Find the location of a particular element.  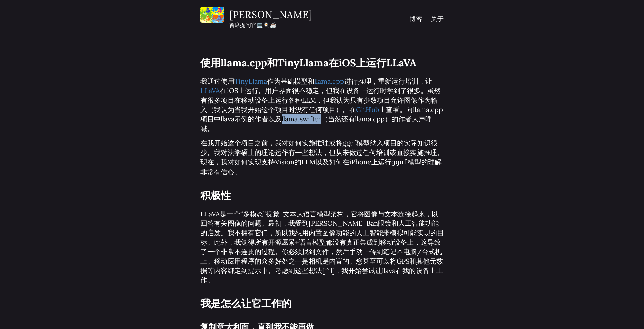

a: LLaVA is located at coordinates (210, 90).